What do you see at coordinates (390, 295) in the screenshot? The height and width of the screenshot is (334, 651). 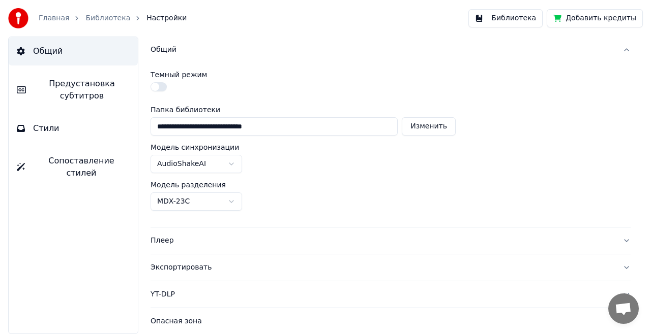 I see `button: YT-DLP` at bounding box center [390, 295].